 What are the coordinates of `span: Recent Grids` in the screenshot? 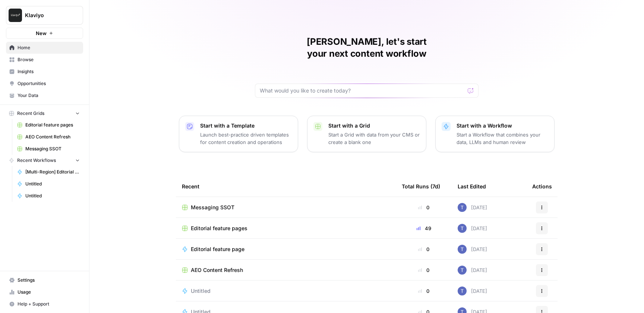 It's located at (31, 113).